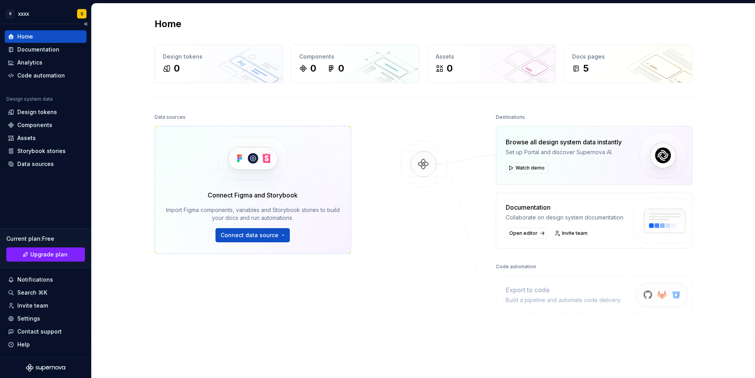 This screenshot has height=378, width=755. Describe the element at coordinates (46, 164) in the screenshot. I see `a: Data sources` at that location.